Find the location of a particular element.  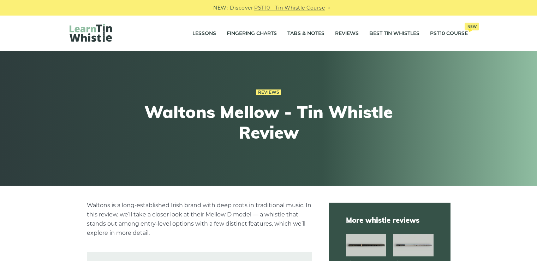

img: LearnTinWhistle.com is located at coordinates (91, 32).